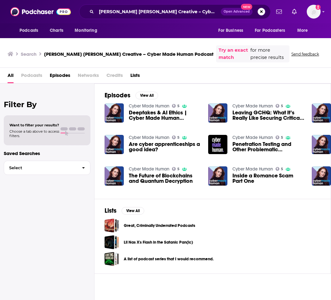 This screenshot has width=331, height=300. What do you see at coordinates (322, 176) in the screenshot?
I see `img: What your digital footprint reveals about you` at bounding box center [322, 176].